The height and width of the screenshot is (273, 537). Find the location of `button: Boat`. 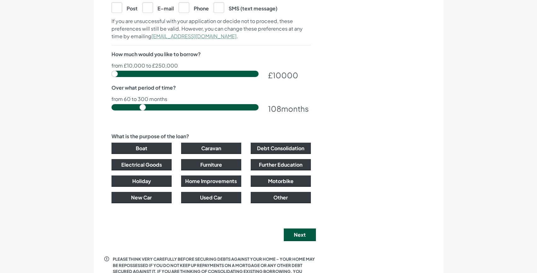

button: Boat is located at coordinates (141, 148).